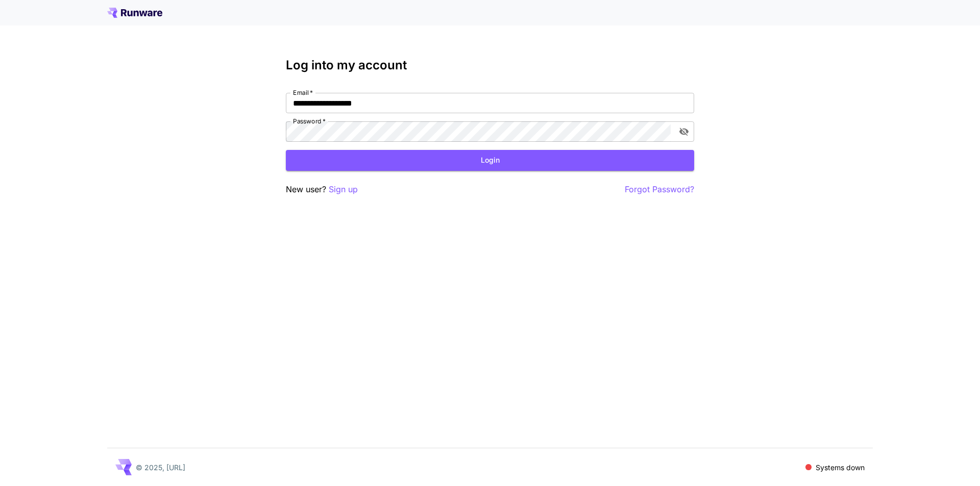 Image resolution: width=980 pixels, height=486 pixels. Describe the element at coordinates (659, 189) in the screenshot. I see `p: Forgot Password?` at that location.